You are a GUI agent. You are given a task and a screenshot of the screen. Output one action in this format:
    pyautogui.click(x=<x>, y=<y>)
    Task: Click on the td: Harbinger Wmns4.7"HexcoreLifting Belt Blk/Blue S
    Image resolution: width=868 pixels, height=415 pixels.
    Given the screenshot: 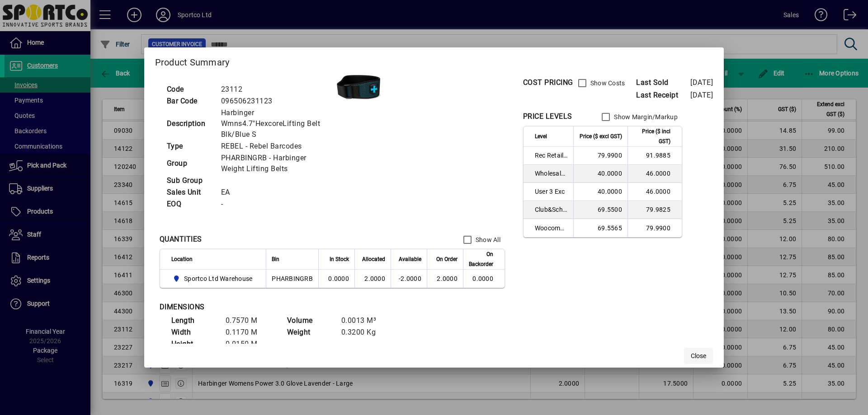 What is the action you would take?
    pyautogui.click(x=276, y=124)
    